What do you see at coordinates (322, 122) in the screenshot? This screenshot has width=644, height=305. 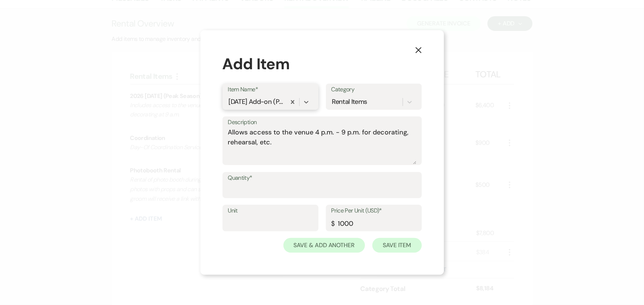 I see `label: Description` at bounding box center [322, 122].